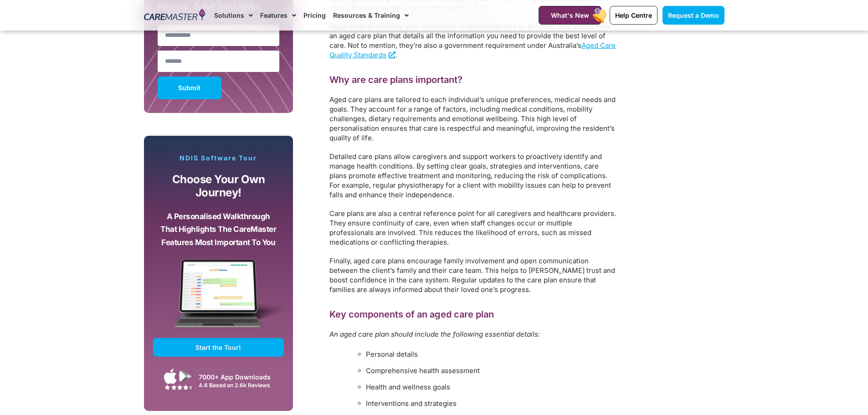 Image resolution: width=868 pixels, height=415 pixels. Describe the element at coordinates (189, 88) in the screenshot. I see `span: Submit` at that location.